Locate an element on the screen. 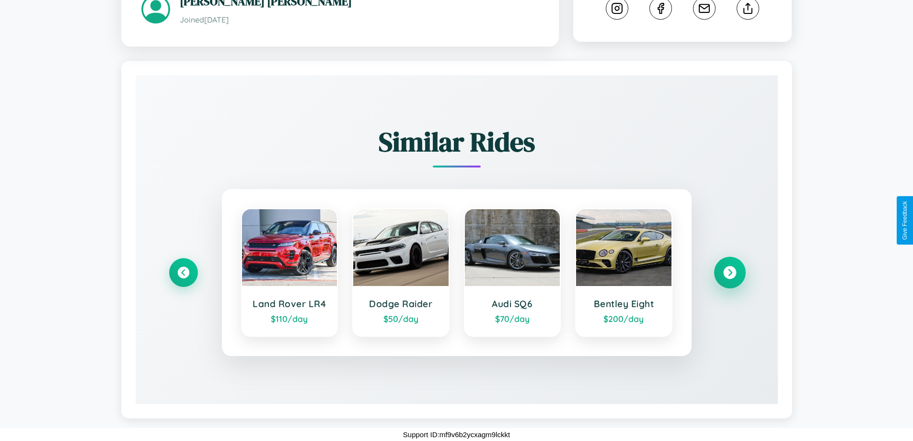 This screenshot has height=441, width=913. h3: Dodge Raider is located at coordinates (401, 303).